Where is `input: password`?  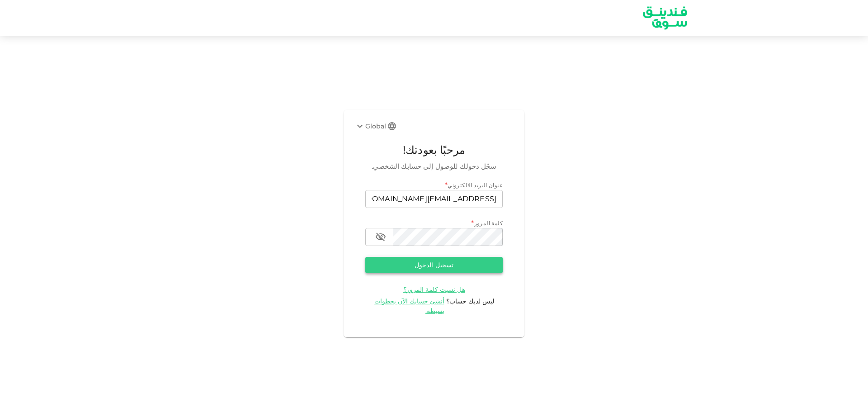
input: password is located at coordinates (448, 237).